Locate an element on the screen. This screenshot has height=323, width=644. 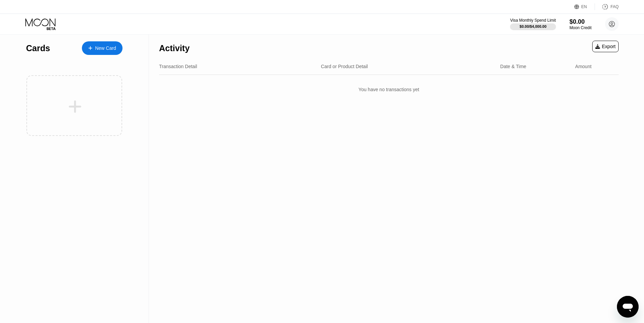
div: You have no transactions yet is located at coordinates (389, 89).